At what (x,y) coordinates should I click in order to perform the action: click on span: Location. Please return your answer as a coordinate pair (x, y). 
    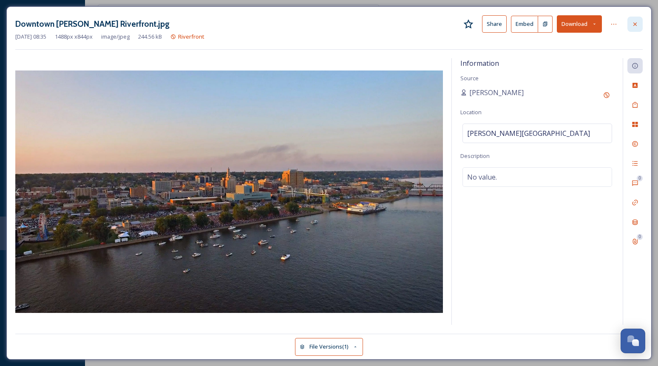
    Looking at the image, I should click on (471, 112).